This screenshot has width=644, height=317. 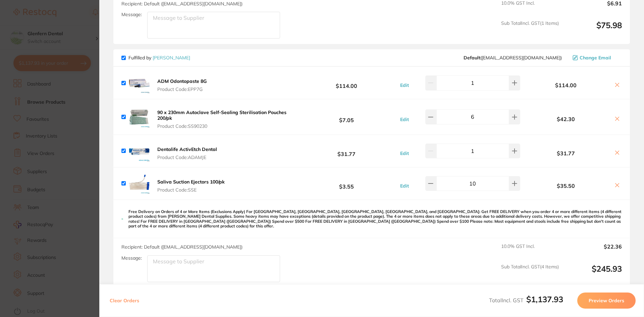 What do you see at coordinates (139, 83) in the screenshot?
I see `img: dmNma3lyZQ` at bounding box center [139, 83].